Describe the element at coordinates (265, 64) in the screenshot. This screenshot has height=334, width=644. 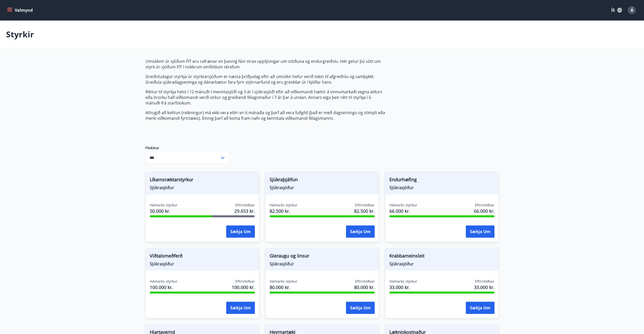
I see `p: Umsóknir úr sjóðum FIT eru rafrænar en þannig fást strax upplýsingar um stöðuna og endurgreiðslu....` at that location.